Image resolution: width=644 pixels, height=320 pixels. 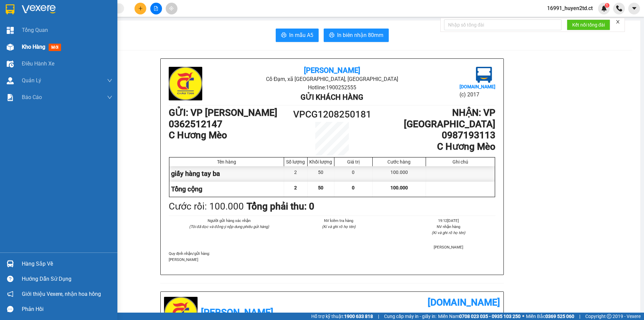 What do you see at coordinates (353, 173) in the screenshot?
I see `div: 0` at bounding box center [353, 173].